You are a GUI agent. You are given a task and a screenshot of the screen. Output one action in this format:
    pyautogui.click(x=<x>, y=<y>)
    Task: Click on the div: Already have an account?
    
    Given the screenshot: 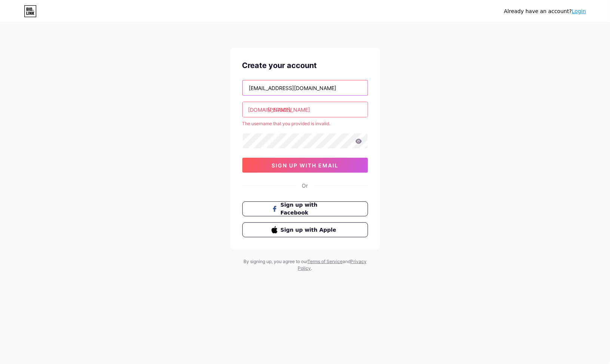 What is the action you would take?
    pyautogui.click(x=545, y=11)
    